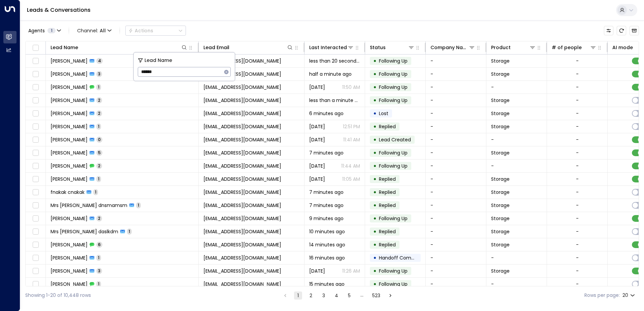 Image resolution: width=644 pixels, height=311 pixels. Describe the element at coordinates (334, 61) in the screenshot. I see `span: less than 20 seconds ago` at that location.